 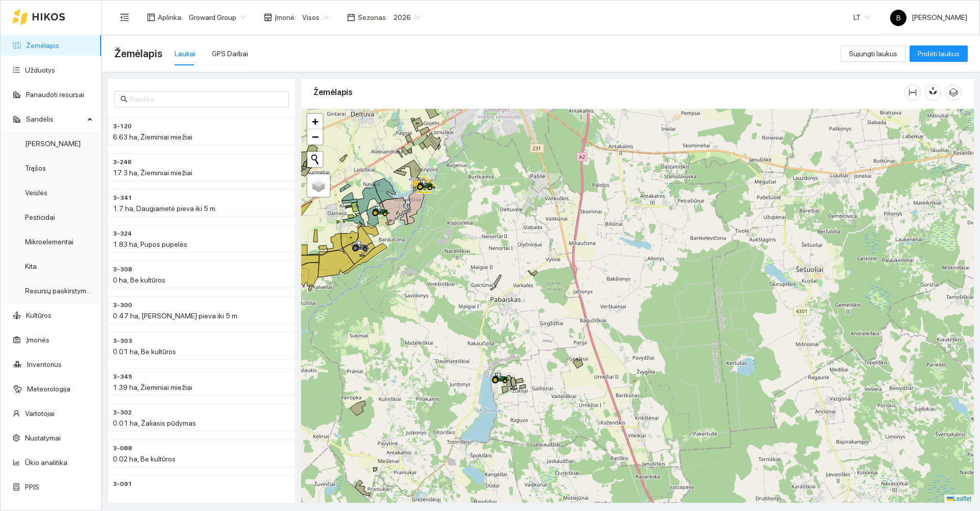 I want to click on span: Pridėti laukus, so click(x=939, y=54).